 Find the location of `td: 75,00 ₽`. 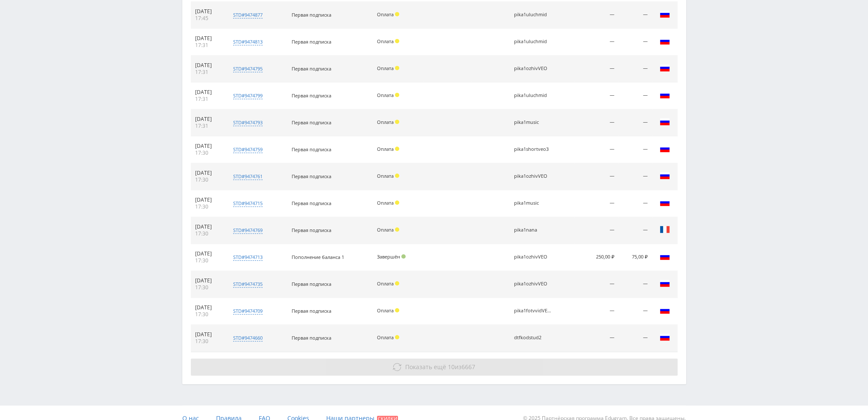

td: 75,00 ₽ is located at coordinates (635, 257).